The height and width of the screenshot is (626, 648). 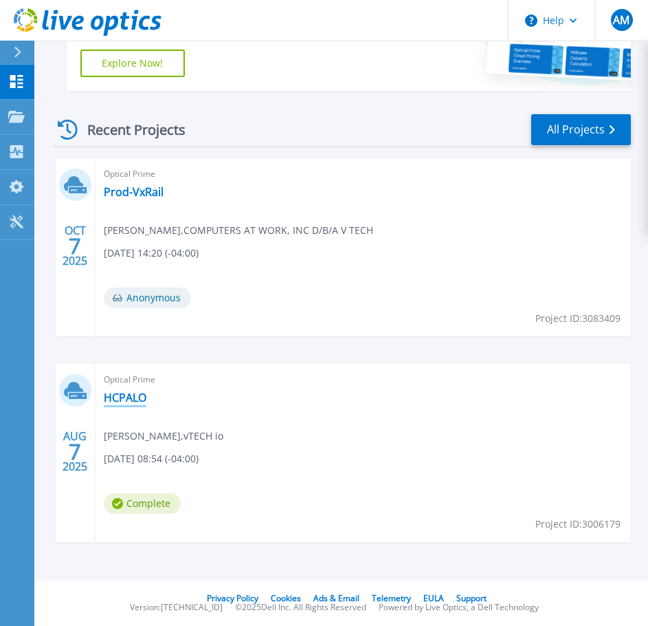 What do you see at coordinates (75, 245) in the screenshot?
I see `div: OCT 2025` at bounding box center [75, 245].